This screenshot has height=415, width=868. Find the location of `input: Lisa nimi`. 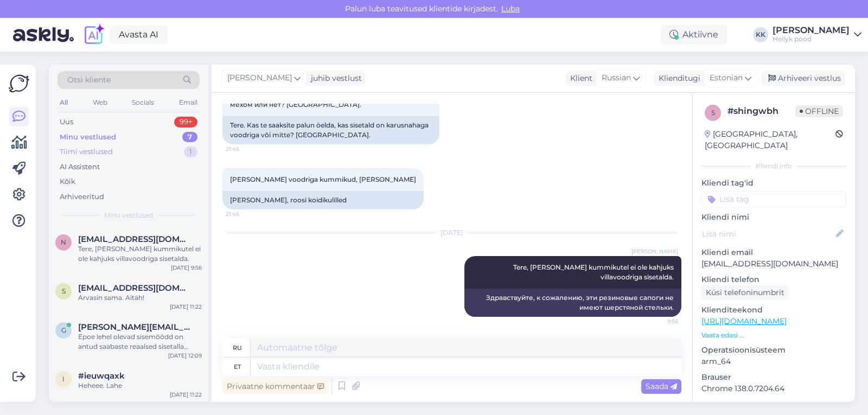

input: Lisa nimi is located at coordinates (768, 234).